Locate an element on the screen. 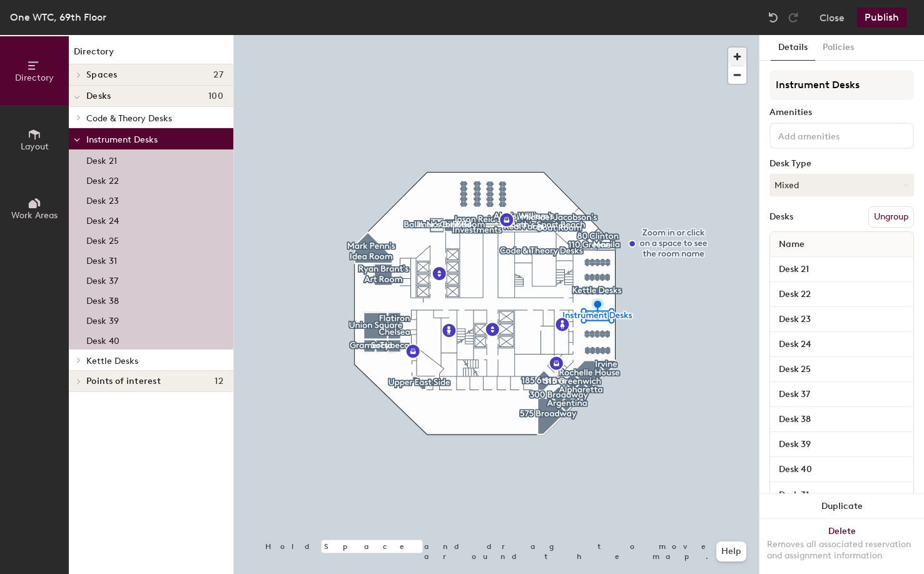 This screenshot has height=574, width=924. button: Ungroup is located at coordinates (891, 217).